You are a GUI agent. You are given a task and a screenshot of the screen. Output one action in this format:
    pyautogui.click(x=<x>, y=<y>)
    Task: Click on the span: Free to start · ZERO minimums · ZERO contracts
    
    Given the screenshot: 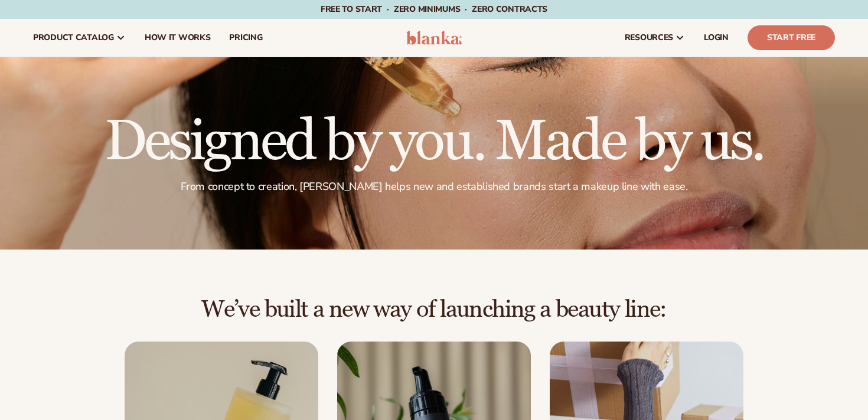 What is the action you would take?
    pyautogui.click(x=434, y=9)
    